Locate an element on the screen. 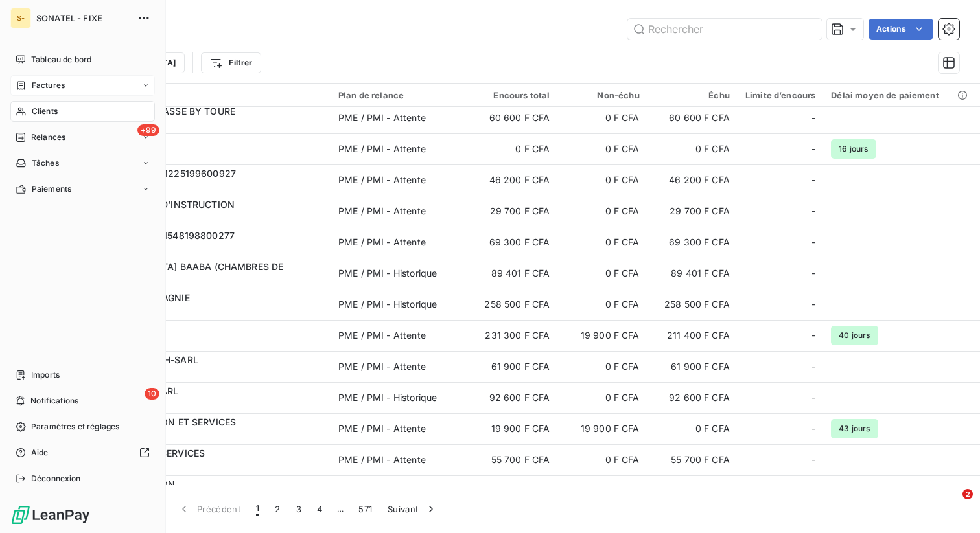 The image size is (980, 533). div: Non-échu is located at coordinates (603, 95).